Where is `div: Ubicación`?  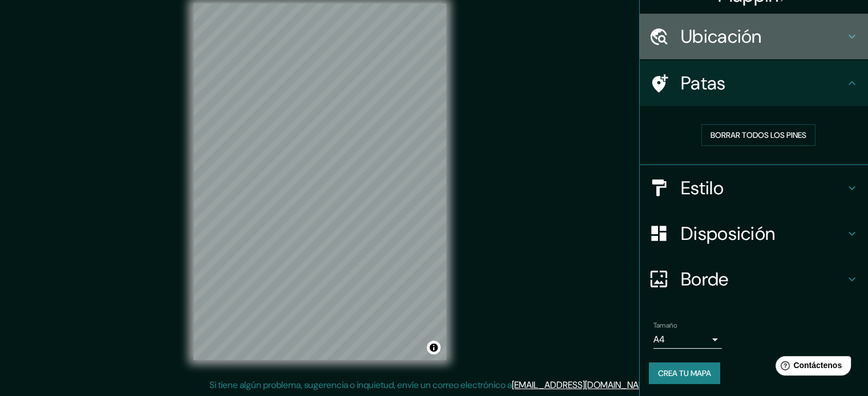 div: Ubicación is located at coordinates (754, 37).